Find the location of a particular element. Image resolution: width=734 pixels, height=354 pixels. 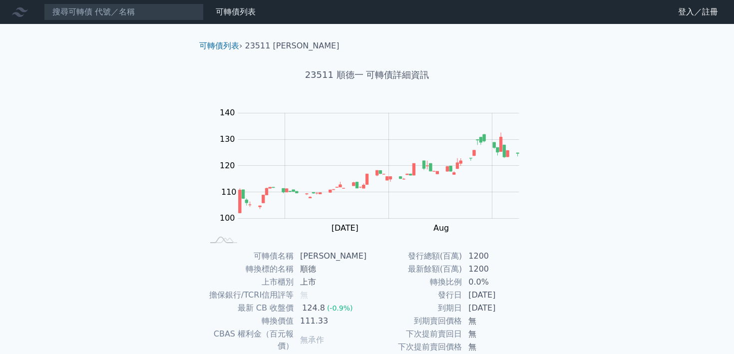

span: (-0.9%) is located at coordinates (340, 308).